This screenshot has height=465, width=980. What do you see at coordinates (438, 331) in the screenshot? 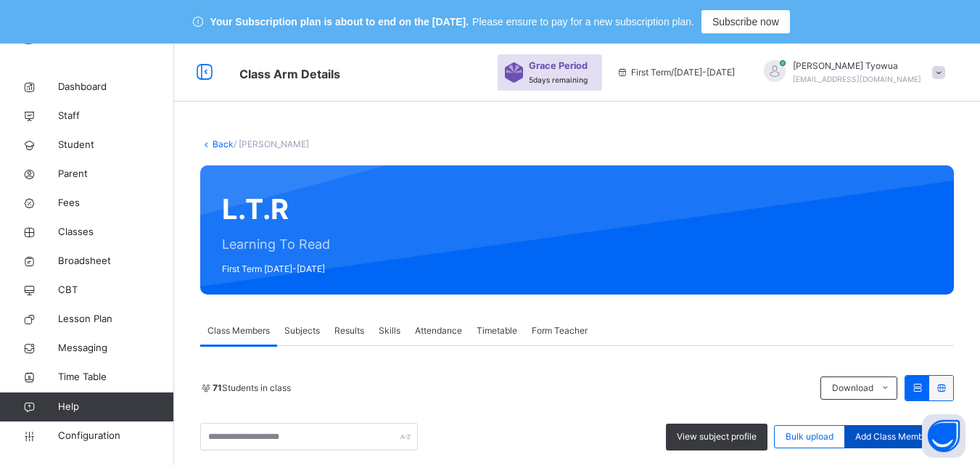
I see `span: Attendance` at bounding box center [438, 331].